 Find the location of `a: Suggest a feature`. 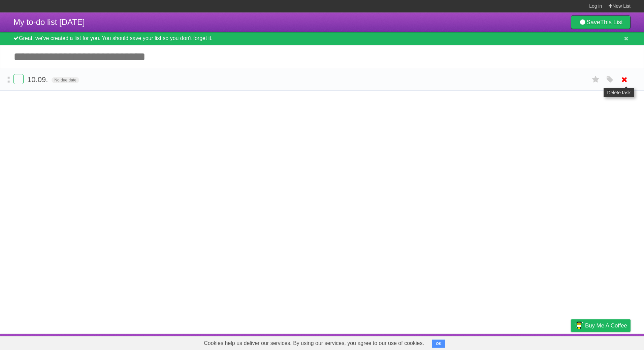

a: Suggest a feature is located at coordinates (609, 342).